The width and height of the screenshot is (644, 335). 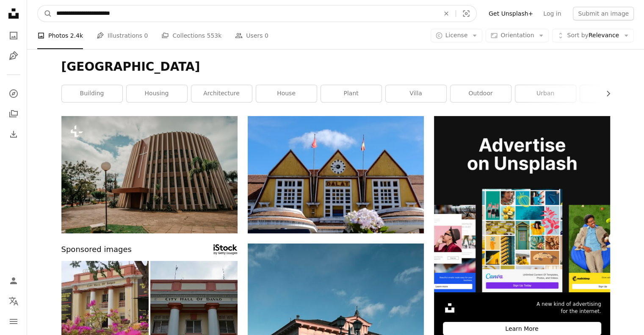 What do you see at coordinates (97, 249) in the screenshot?
I see `span: Sponsored images` at bounding box center [97, 249].